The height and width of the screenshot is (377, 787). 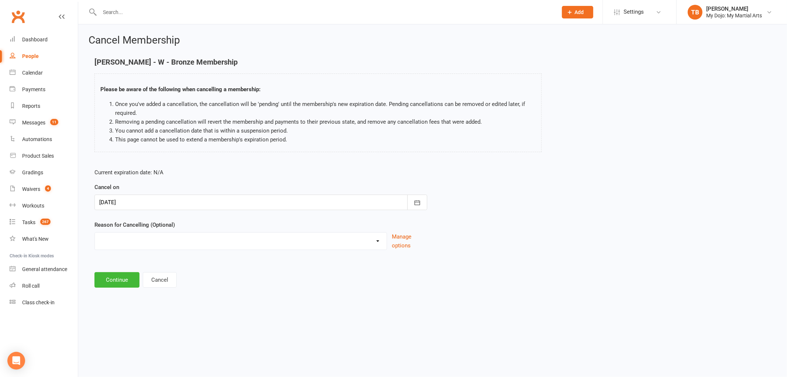 I want to click on a: People, so click(x=44, y=56).